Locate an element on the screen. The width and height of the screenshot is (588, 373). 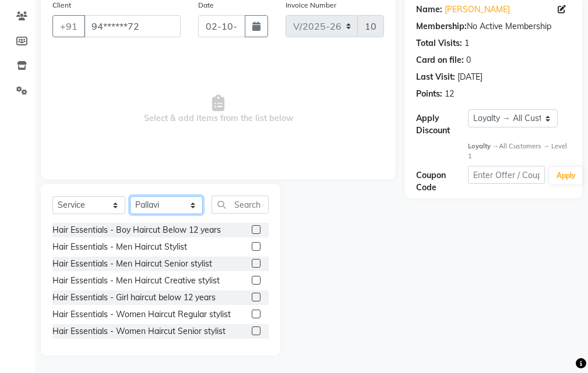
div: Membership: is located at coordinates (442, 26).